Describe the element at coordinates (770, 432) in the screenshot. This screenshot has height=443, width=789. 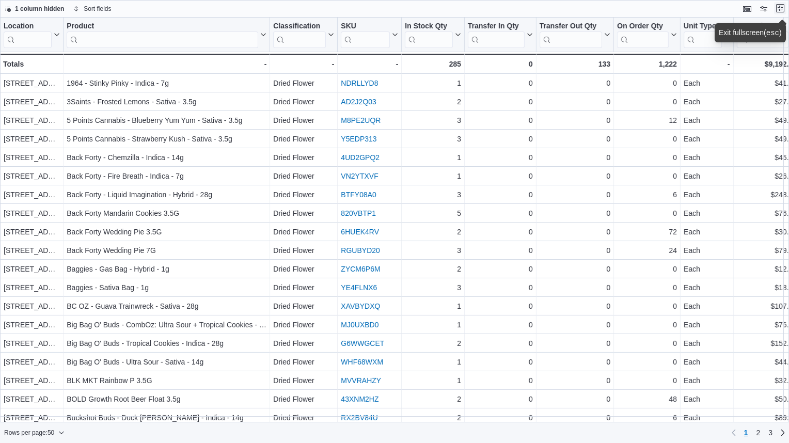
I see `a: Page 3 of 3` at that location.